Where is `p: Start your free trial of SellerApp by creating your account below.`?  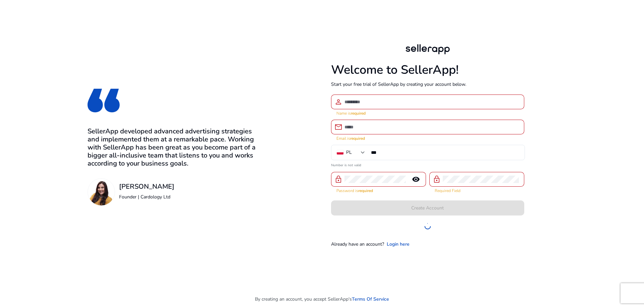
p: Start your free trial of SellerApp by creating your account below. is located at coordinates (428, 84).